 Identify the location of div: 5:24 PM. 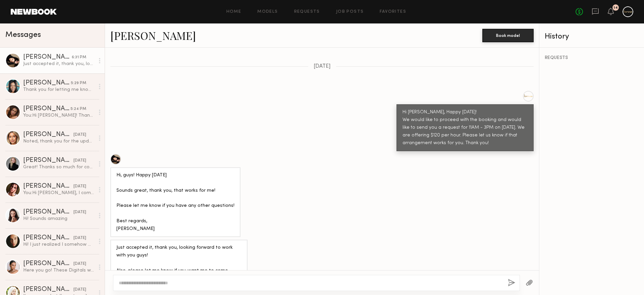
(78, 109).